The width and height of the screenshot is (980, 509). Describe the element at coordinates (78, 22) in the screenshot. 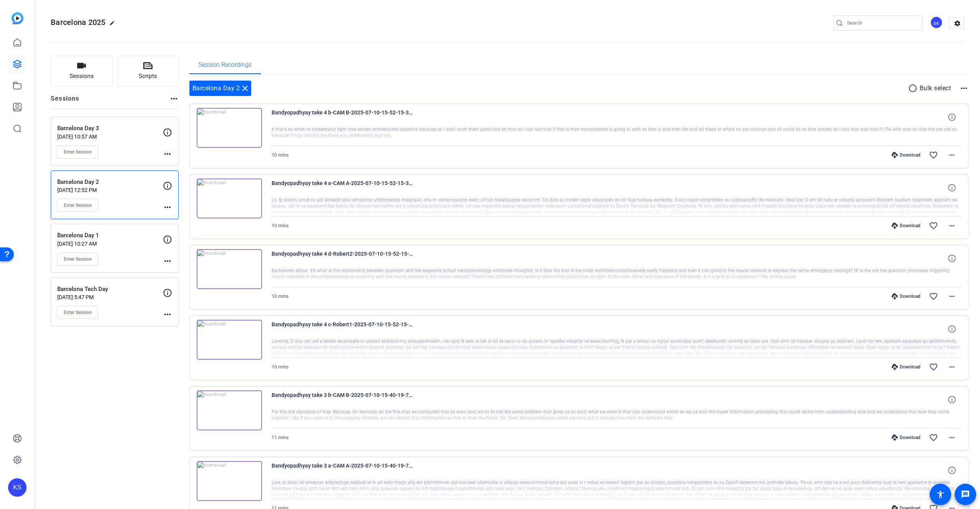

I see `span: Barcelona 2025` at that location.